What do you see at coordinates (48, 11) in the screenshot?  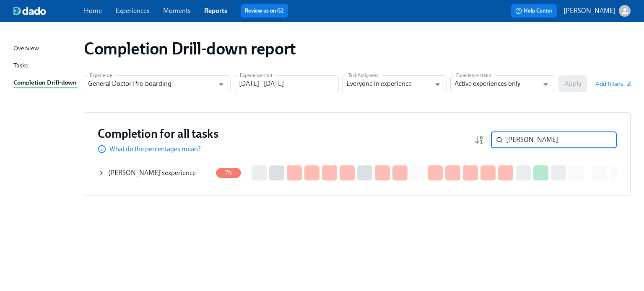 I see `a: dado` at bounding box center [48, 11].